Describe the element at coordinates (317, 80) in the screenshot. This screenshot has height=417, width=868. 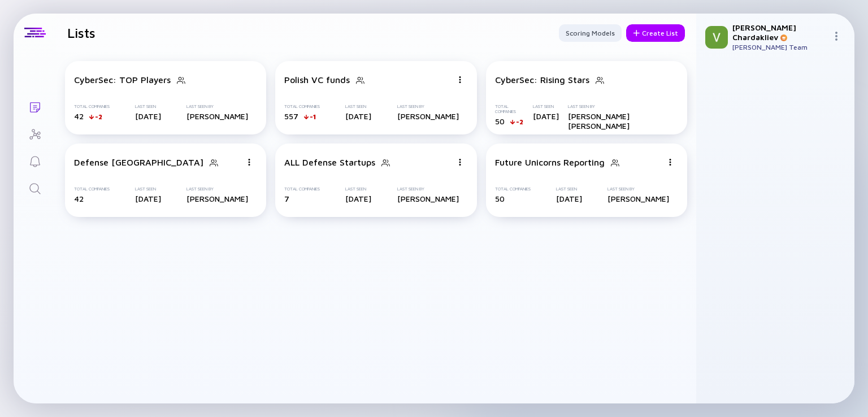
I see `div: Polish VC funds` at that location.